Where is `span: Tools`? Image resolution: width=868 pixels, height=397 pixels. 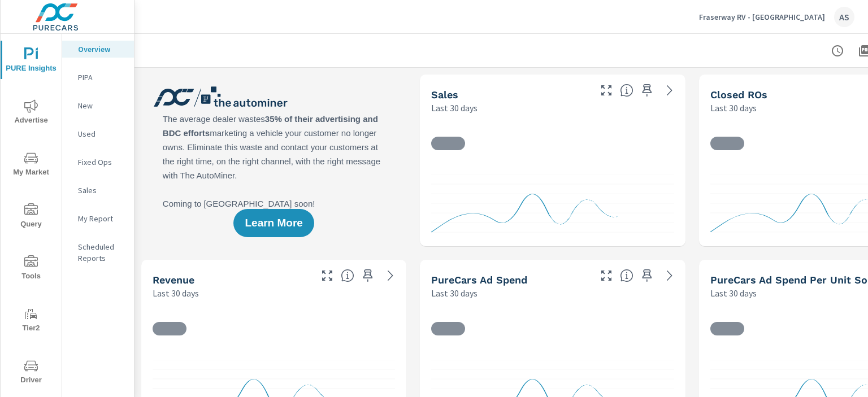
span: Tools is located at coordinates (31, 269).